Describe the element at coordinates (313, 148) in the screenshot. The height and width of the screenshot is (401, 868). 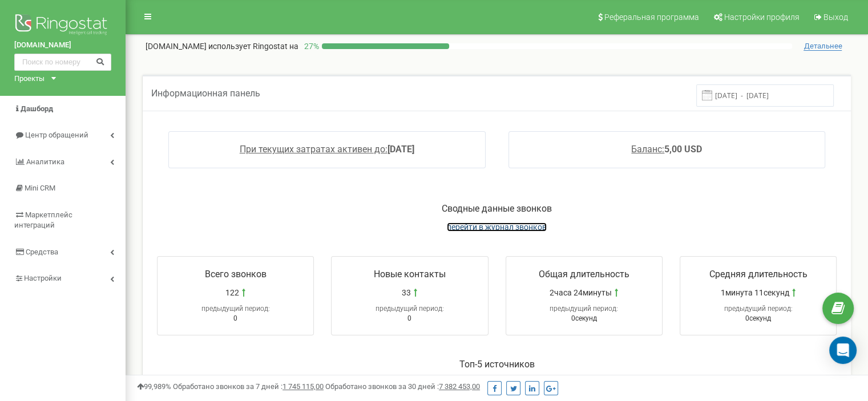
I see `span: При текущих затратах активен до:` at that location.